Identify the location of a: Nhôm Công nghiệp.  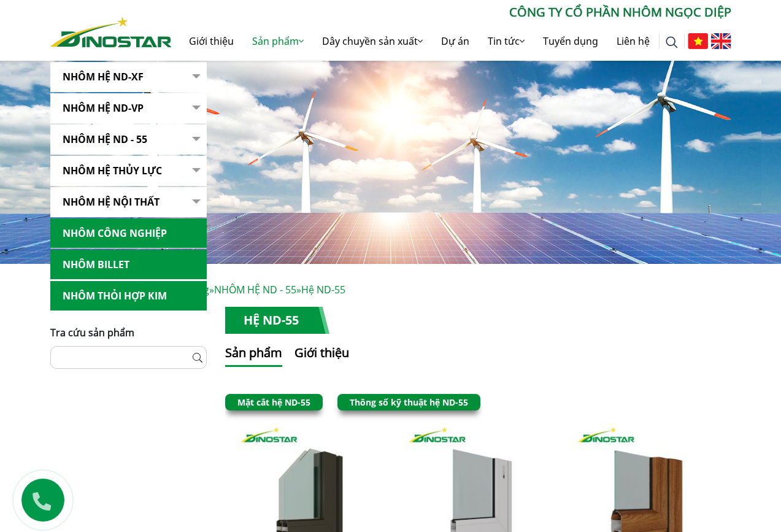
(129, 233).